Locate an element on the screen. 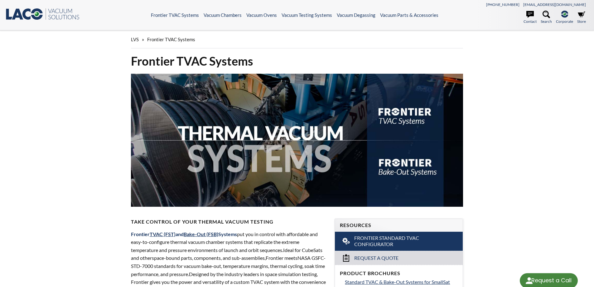 The height and width of the screenshot is (287, 594). a: Frontier TVAC Systems is located at coordinates (175, 15).